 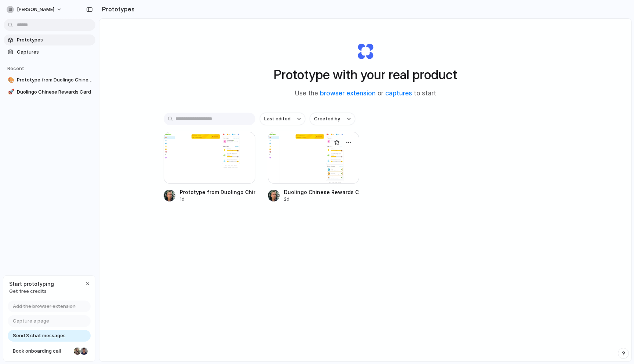 What do you see at coordinates (327, 119) in the screenshot?
I see `span: Created by` at bounding box center [327, 119].